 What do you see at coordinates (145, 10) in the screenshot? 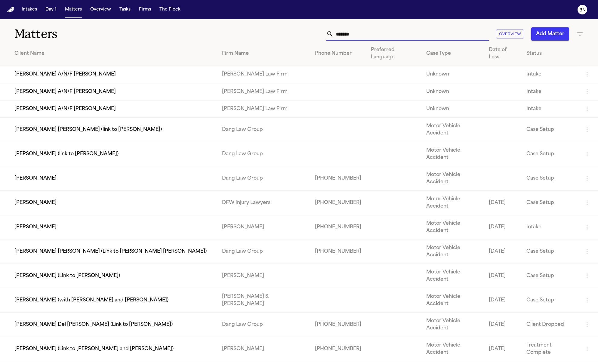
I see `button: Firms` at bounding box center [145, 10].